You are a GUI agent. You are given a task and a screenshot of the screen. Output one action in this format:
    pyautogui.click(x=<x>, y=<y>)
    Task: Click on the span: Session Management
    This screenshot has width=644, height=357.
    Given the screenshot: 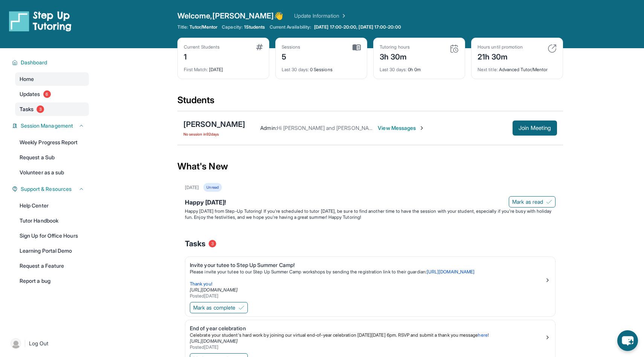 What is the action you would take?
    pyautogui.click(x=47, y=126)
    